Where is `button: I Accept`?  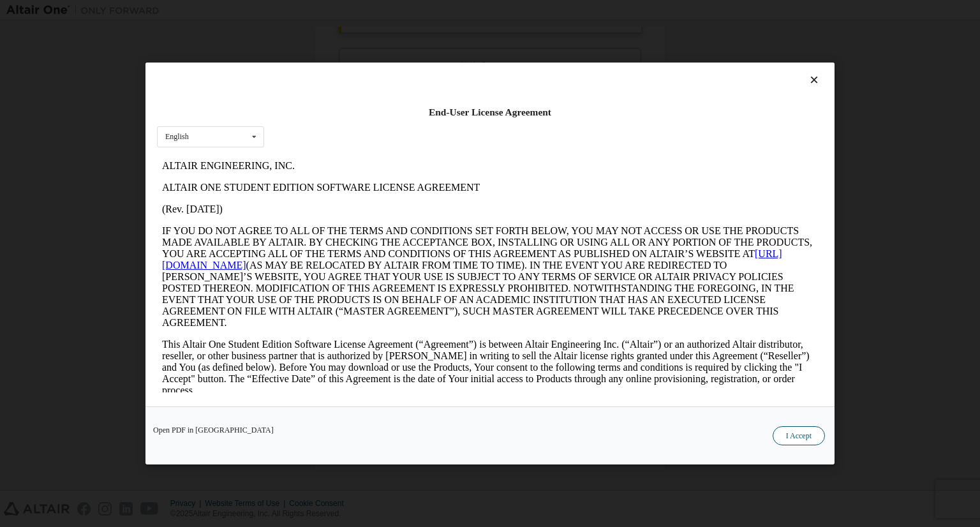
button: I Accept is located at coordinates (799, 436).